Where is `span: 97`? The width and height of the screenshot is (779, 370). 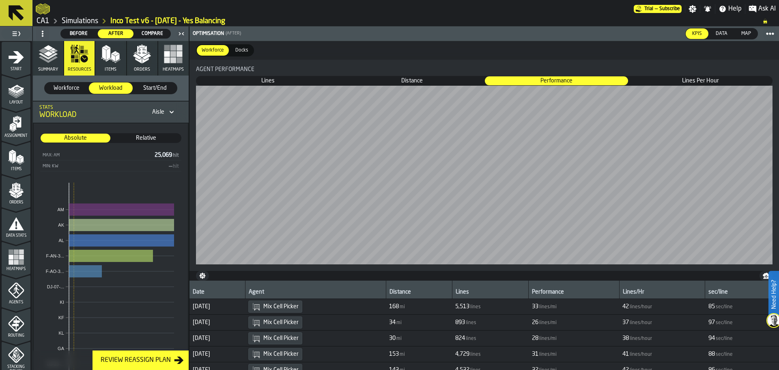 span: 97 is located at coordinates (712, 322).